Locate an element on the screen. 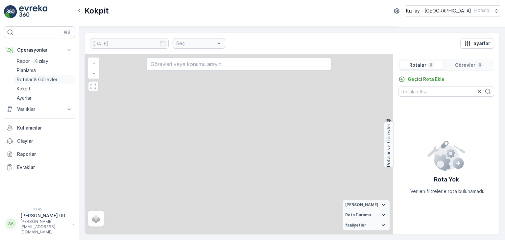 The image size is (505, 240). button: ayarlar is located at coordinates (477, 43).